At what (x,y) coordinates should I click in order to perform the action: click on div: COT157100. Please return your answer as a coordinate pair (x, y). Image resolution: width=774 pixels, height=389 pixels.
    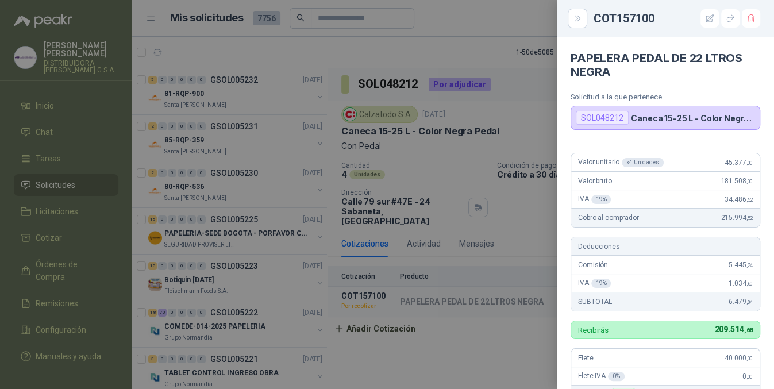
    Looking at the image, I should click on (677, 18).